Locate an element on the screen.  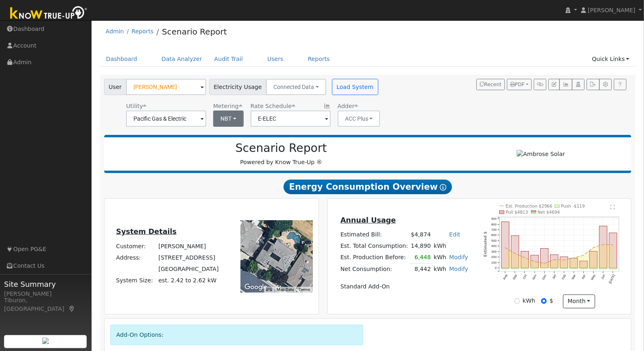
text: 400 is located at coordinates (494, 246).